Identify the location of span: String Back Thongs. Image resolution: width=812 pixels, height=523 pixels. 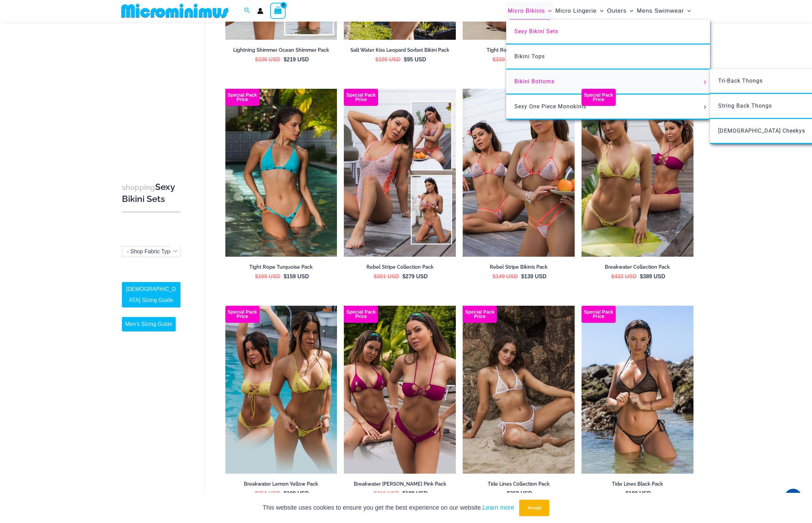
(745, 105).